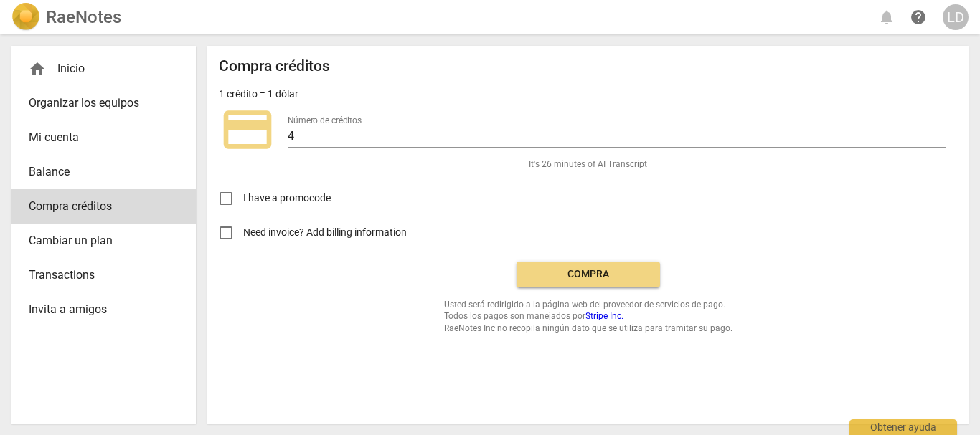 Image resolution: width=980 pixels, height=435 pixels. Describe the element at coordinates (588, 275) in the screenshot. I see `span: Compra` at that location.